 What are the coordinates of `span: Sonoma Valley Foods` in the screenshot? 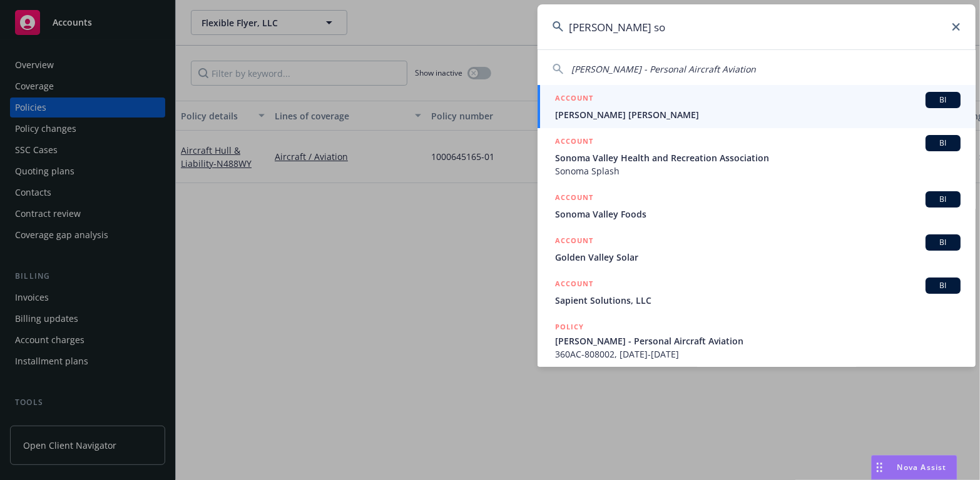 It's located at (758, 214).